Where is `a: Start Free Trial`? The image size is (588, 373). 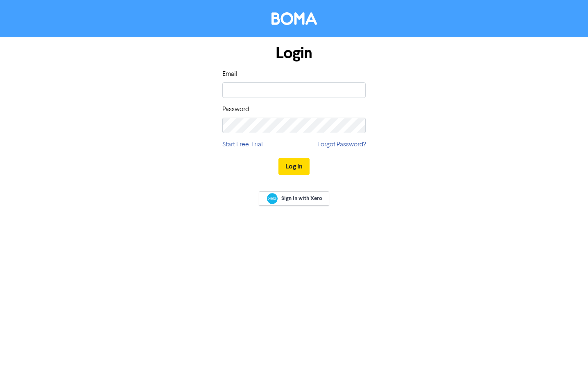
a: Start Free Trial is located at coordinates (242, 145).